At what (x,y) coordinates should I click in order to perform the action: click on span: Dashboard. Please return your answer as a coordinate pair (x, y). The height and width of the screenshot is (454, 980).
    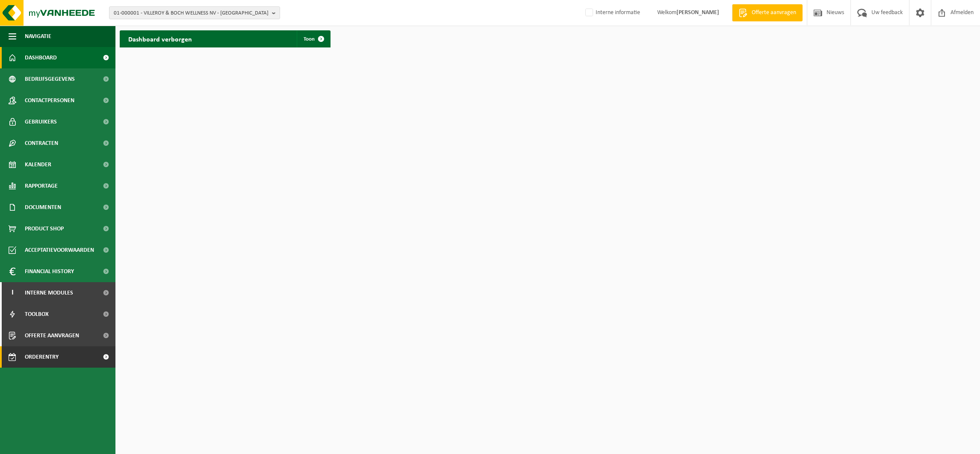
    Looking at the image, I should click on (40, 58).